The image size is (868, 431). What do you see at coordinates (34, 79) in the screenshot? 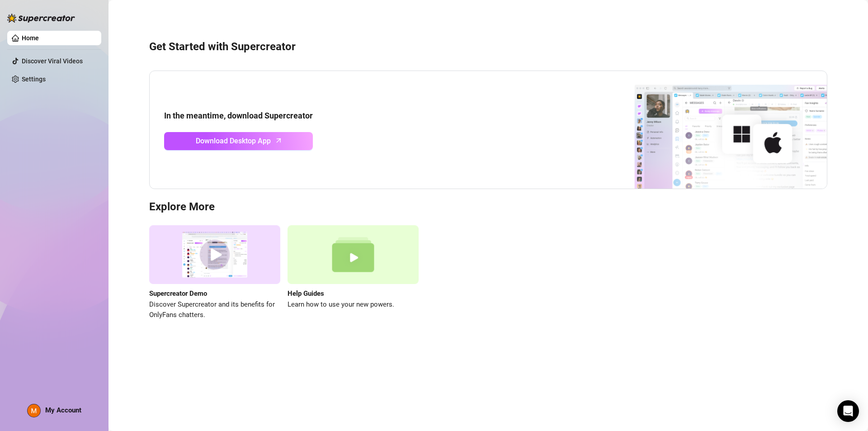
I see `a: Settings` at bounding box center [34, 79].